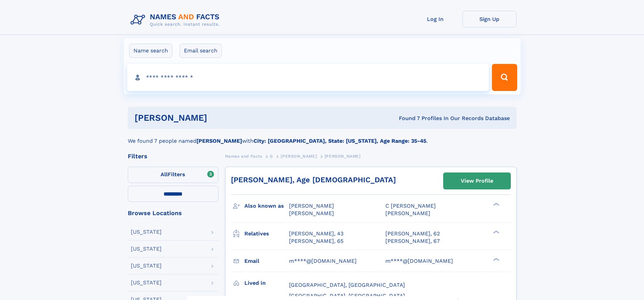  I want to click on h3: Lived in, so click(267, 283).